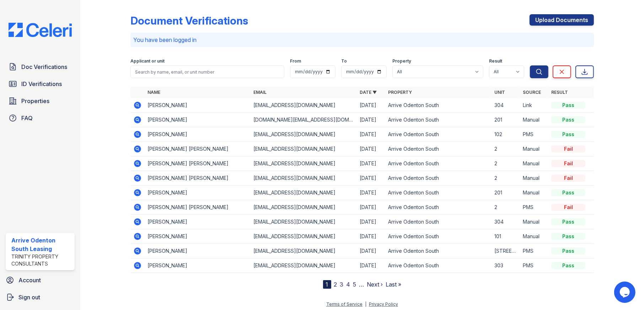 Image resolution: width=644 pixels, height=310 pixels. Describe the element at coordinates (384, 304) in the screenshot. I see `a: Privacy Policy` at that location.